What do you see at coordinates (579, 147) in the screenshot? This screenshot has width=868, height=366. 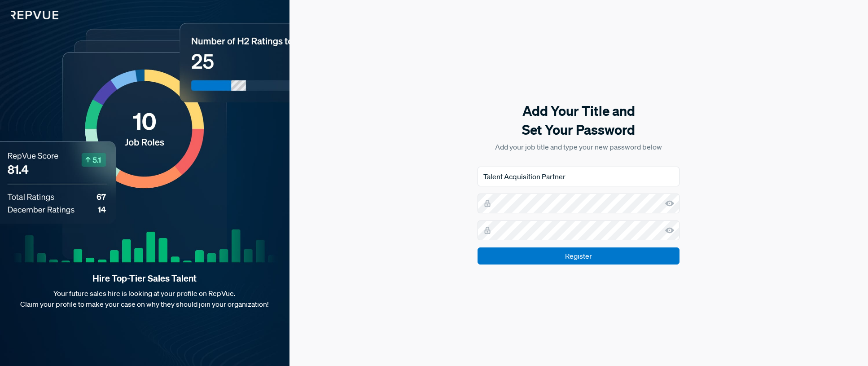 I see `p: Add your job title and type your new password below` at bounding box center [579, 147].